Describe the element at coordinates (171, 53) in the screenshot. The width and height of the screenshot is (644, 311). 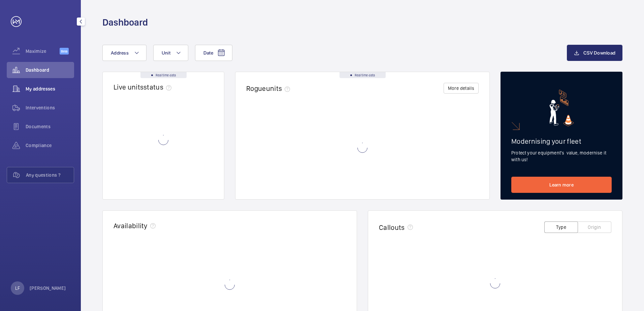
I see `button: Unit` at that location.